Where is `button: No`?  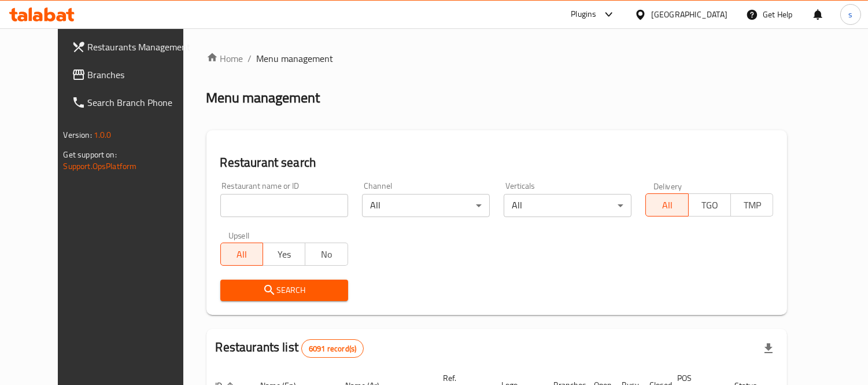
button: No is located at coordinates (326, 254).